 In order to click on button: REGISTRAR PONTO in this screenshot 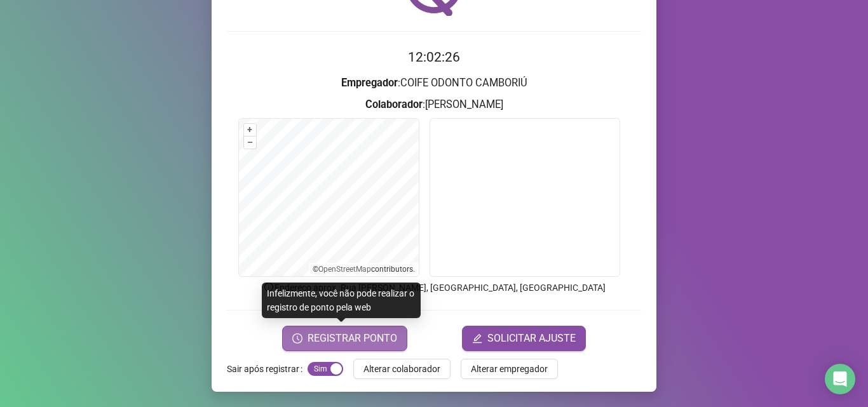, I will do `click(344, 338)`.